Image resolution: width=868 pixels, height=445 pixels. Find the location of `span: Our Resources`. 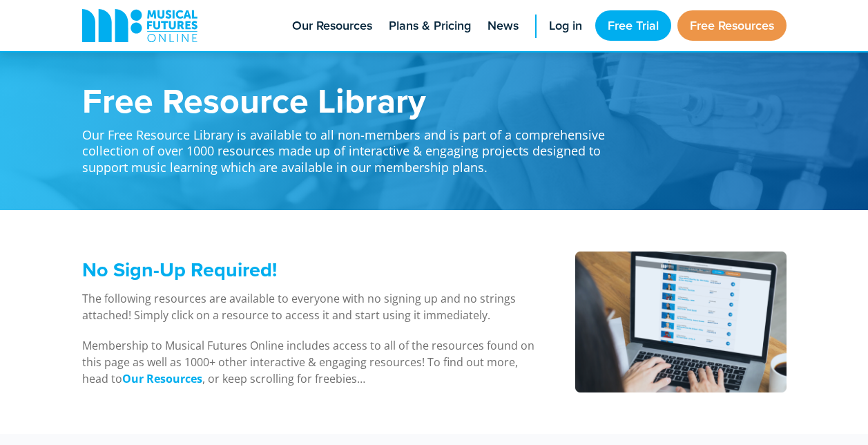

span: Our Resources is located at coordinates (332, 25).